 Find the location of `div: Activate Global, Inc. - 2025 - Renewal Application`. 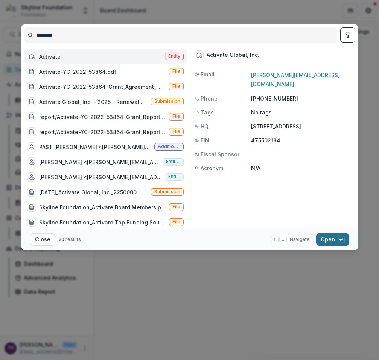

div: Activate Global, Inc. - 2025 - Renewal Application is located at coordinates (93, 102).